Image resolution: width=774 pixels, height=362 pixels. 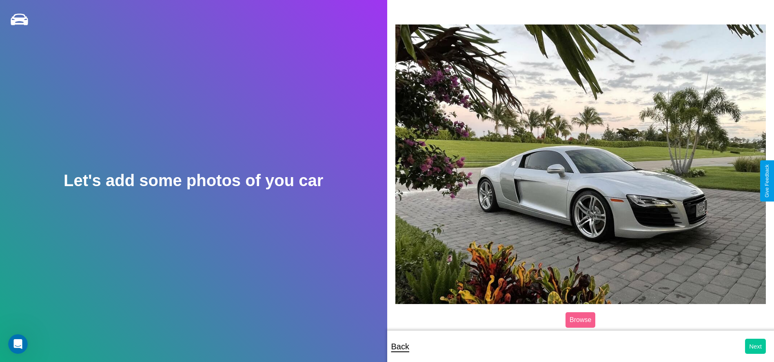 I want to click on h2: Let's add some photos of you car, so click(x=193, y=180).